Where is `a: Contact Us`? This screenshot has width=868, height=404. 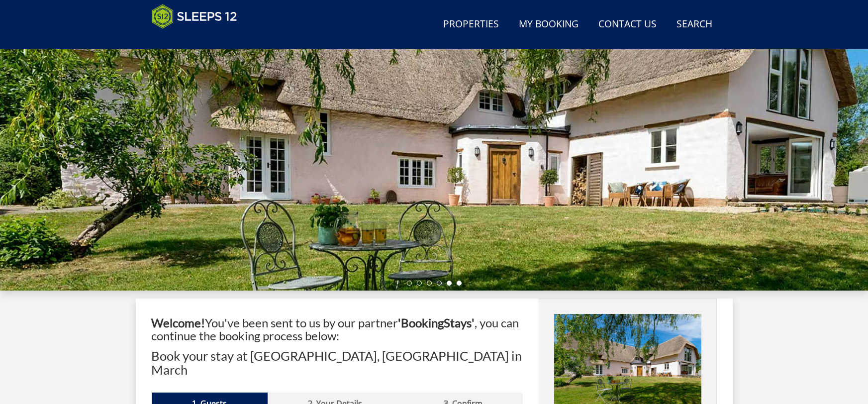
a: Contact Us is located at coordinates (628, 25).